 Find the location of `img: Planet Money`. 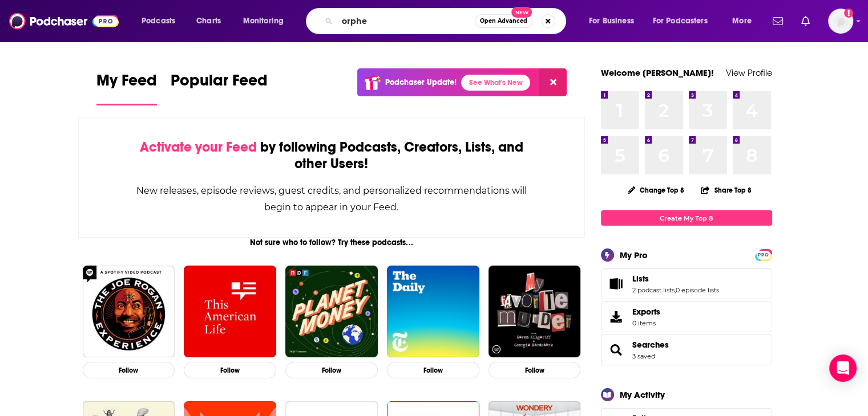

img: Planet Money is located at coordinates (332, 312).